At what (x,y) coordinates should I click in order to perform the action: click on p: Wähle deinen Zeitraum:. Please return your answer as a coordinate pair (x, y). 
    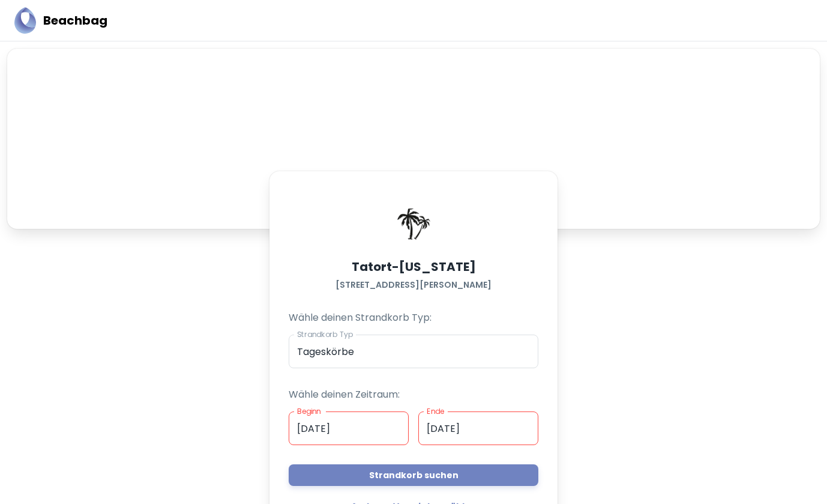
    Looking at the image, I should click on (414, 395).